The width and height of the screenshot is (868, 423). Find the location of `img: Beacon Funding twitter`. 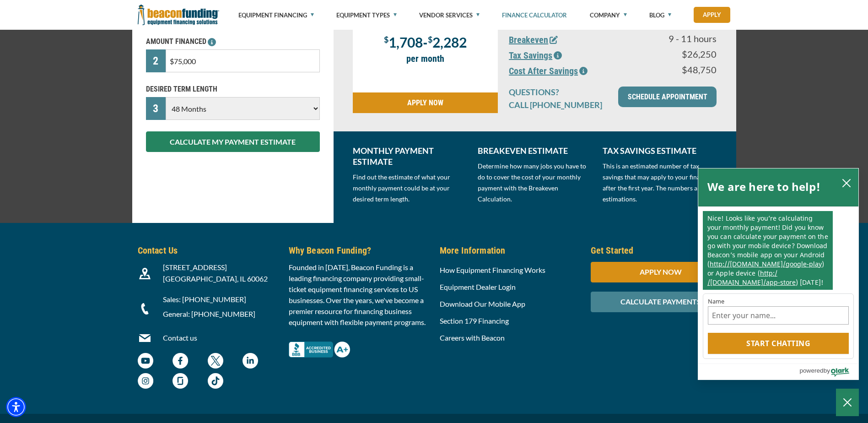

img: Beacon Funding twitter is located at coordinates (215, 361).